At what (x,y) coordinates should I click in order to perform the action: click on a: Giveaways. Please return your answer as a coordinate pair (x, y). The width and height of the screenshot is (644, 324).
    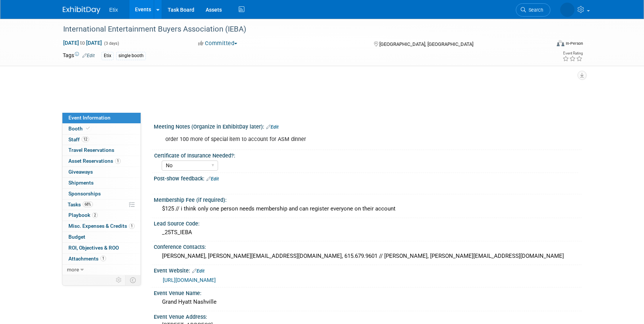
    Looking at the image, I should click on (101, 172).